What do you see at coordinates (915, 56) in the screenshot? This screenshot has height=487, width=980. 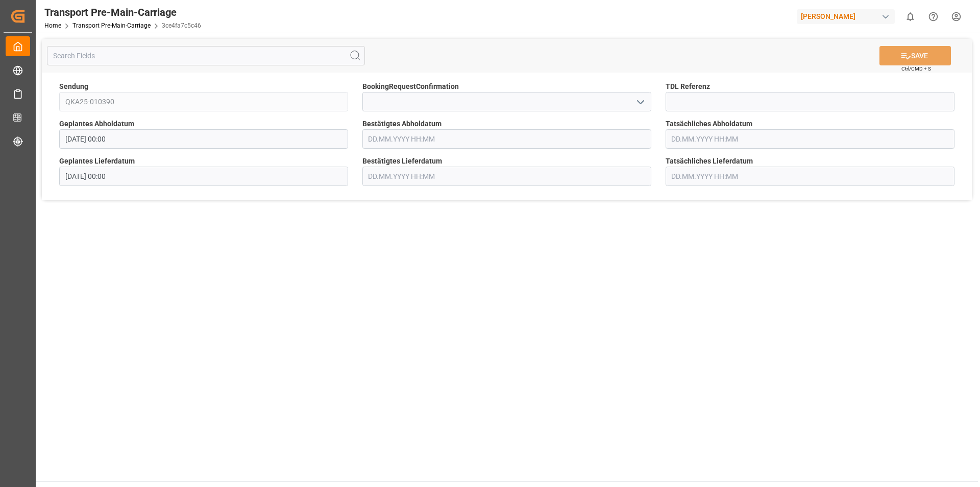 I see `button: SAVE` at bounding box center [915, 56].